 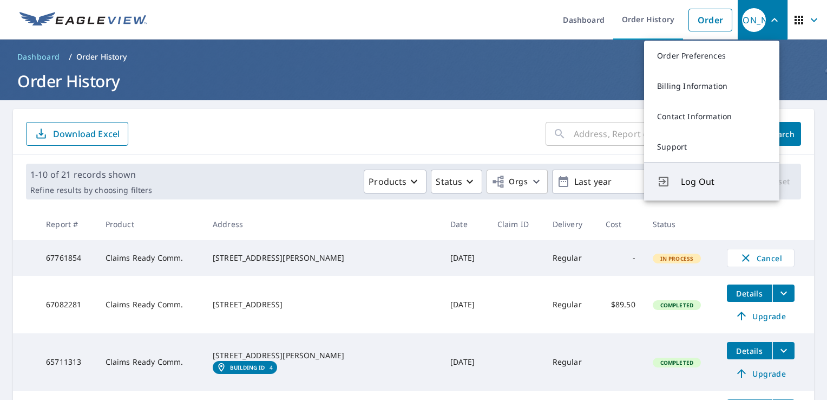 I want to click on button: filesDropdownBtn-67082281, so click(x=784, y=293).